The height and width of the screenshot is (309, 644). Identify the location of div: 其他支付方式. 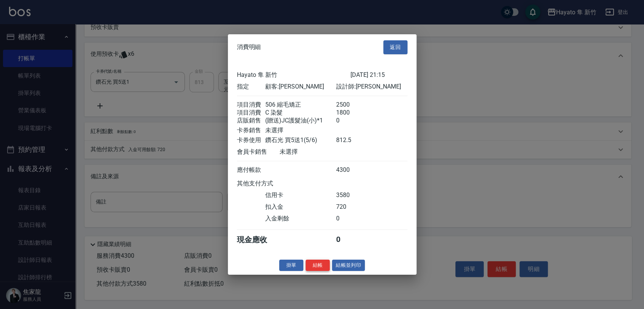
(265, 183).